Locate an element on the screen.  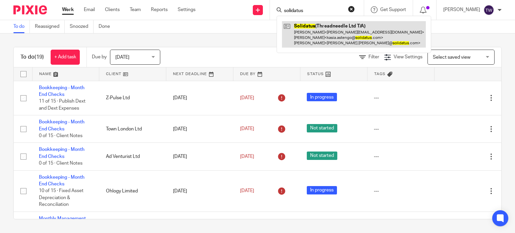
span: Select saved view is located at coordinates (452, 57).